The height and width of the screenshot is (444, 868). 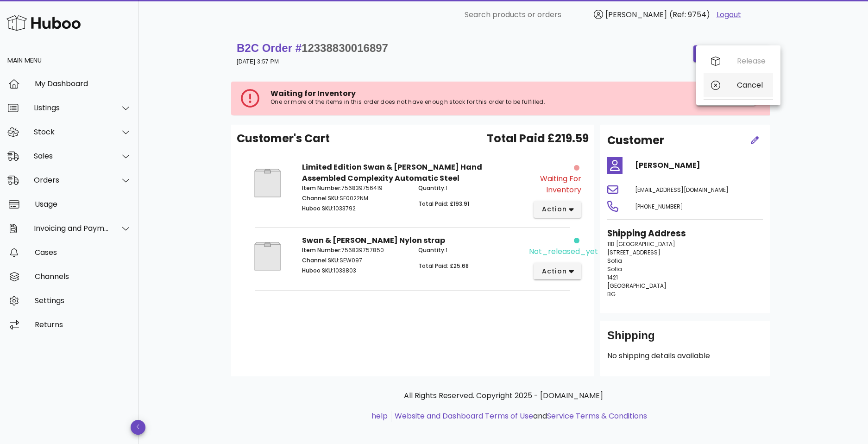 I want to click on div: Waiting for Inventory, so click(x=555, y=184).